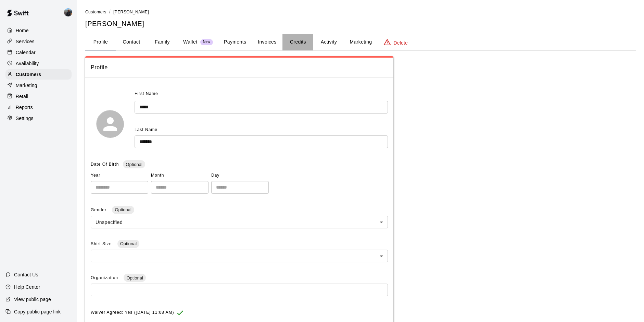 The image size is (644, 322). What do you see at coordinates (105, 278) in the screenshot?
I see `span: Organization` at bounding box center [105, 278].